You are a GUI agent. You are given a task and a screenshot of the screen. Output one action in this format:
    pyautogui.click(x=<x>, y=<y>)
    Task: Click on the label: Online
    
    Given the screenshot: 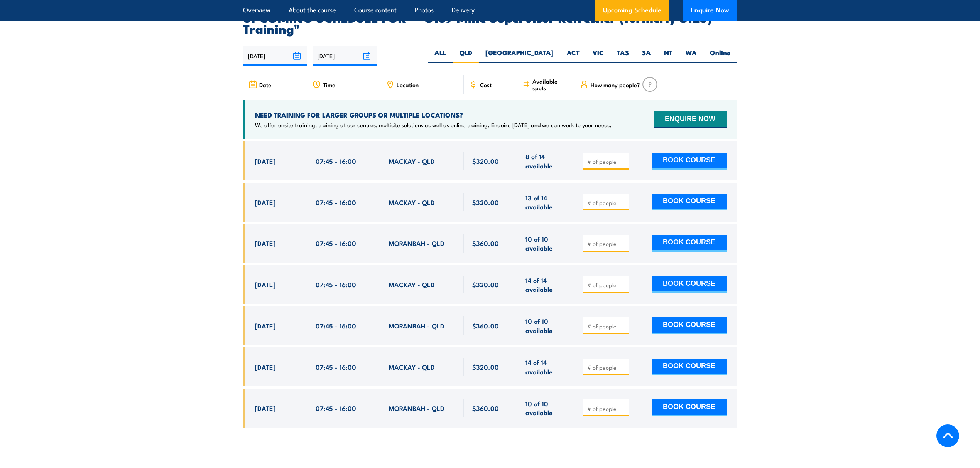 What is the action you would take?
    pyautogui.click(x=720, y=56)
    